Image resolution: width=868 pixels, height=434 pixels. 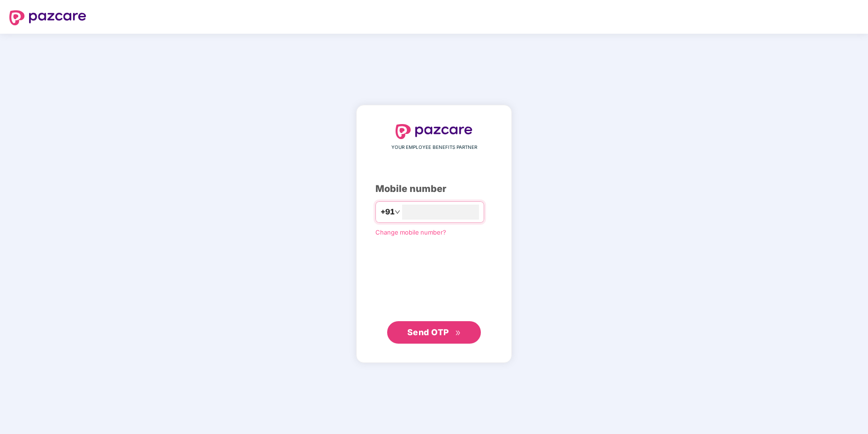 What do you see at coordinates (428, 332) in the screenshot?
I see `span: Send OTP` at bounding box center [428, 332].